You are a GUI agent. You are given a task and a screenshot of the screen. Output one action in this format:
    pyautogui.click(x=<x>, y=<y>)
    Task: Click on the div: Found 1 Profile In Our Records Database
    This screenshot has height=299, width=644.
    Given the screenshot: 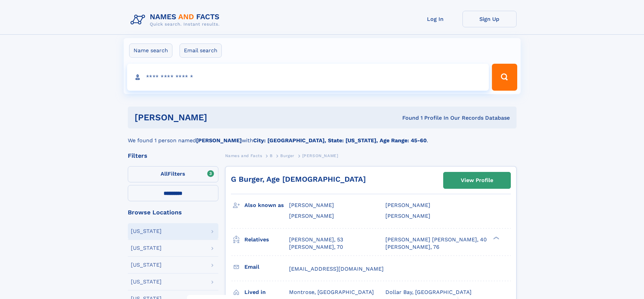 What is the action you would take?
    pyautogui.click(x=407, y=118)
    